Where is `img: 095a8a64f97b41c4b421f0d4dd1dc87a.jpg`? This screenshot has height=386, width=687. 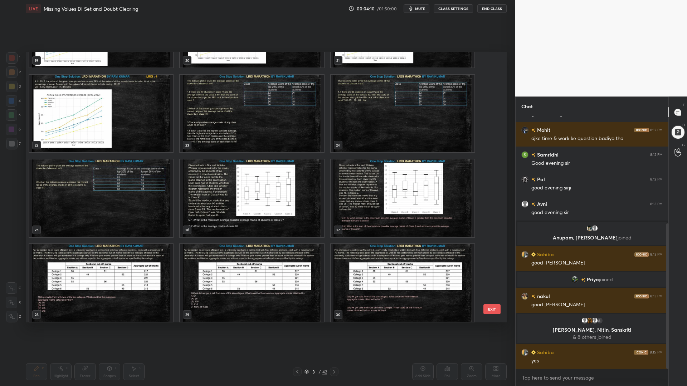 img: 095a8a64f97b41c4b421f0d4dd1dc87a.jpg is located at coordinates (525, 130).